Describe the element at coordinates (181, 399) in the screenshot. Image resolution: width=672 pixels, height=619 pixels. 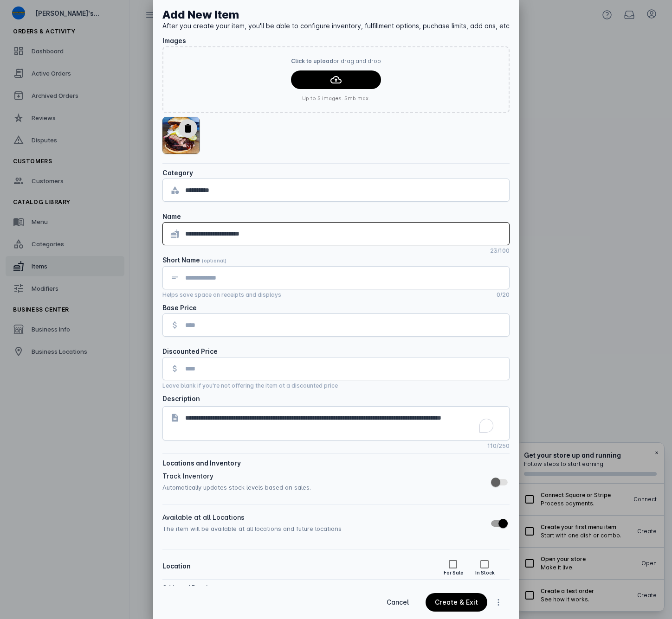
I see `div: Description` at that location.